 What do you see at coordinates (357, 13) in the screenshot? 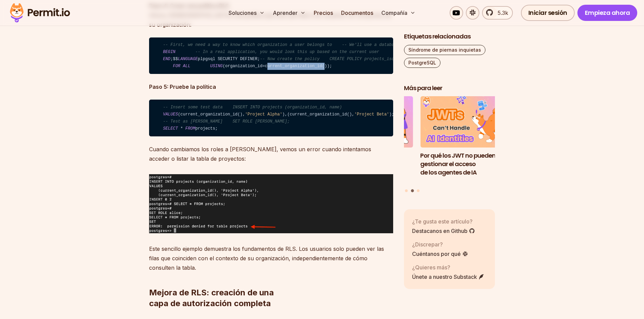
I see `a: Documentos` at bounding box center [357, 13].